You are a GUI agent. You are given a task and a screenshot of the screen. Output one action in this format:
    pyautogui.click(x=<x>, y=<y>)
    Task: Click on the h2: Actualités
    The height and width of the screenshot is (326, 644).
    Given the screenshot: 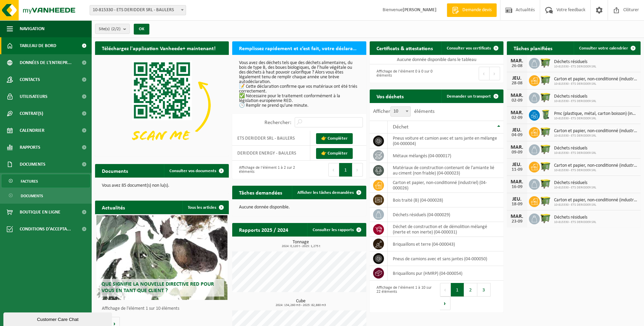 What is the action you would take?
    pyautogui.click(x=113, y=207)
    